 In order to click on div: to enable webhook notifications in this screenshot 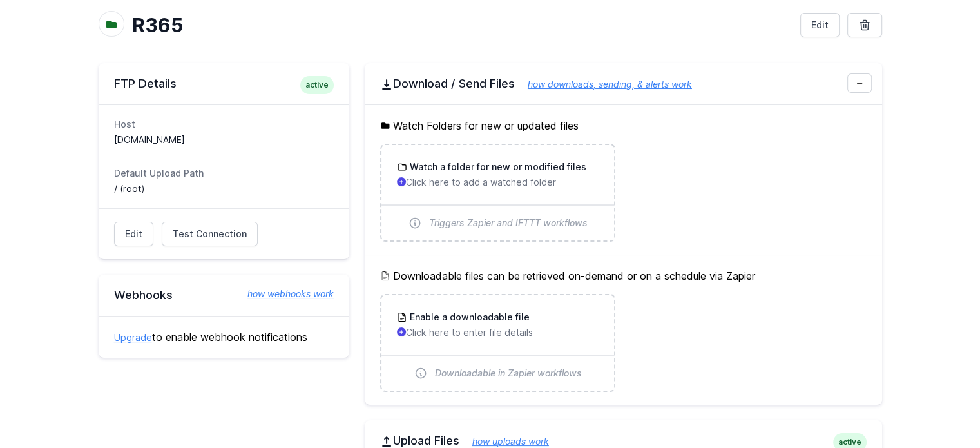, I will do `click(224, 337)`.